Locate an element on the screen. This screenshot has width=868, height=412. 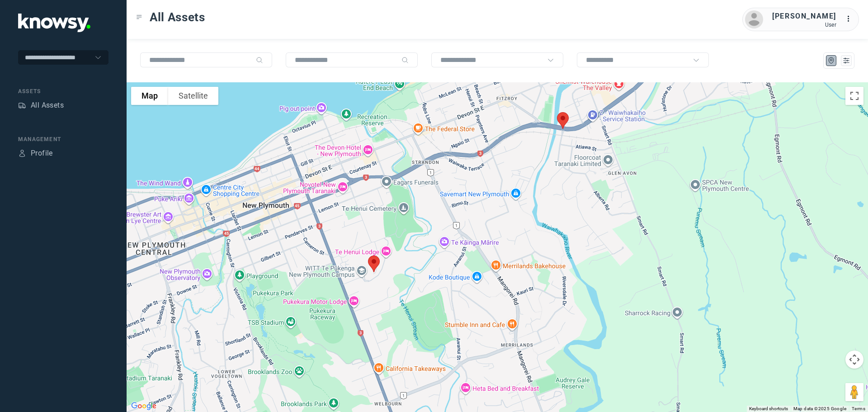
a: Open this area in Google Maps (opens a new window) is located at coordinates (144, 406).